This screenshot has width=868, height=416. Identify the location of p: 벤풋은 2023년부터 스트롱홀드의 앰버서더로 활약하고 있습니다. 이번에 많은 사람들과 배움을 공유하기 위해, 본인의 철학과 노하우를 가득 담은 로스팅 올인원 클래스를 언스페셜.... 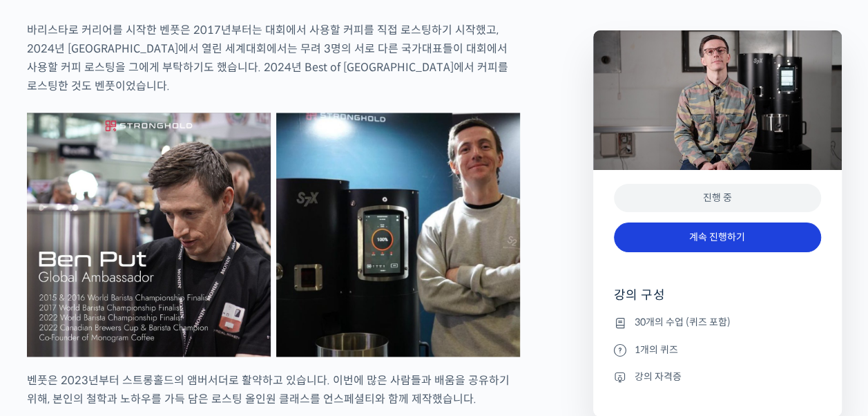
(273, 389).